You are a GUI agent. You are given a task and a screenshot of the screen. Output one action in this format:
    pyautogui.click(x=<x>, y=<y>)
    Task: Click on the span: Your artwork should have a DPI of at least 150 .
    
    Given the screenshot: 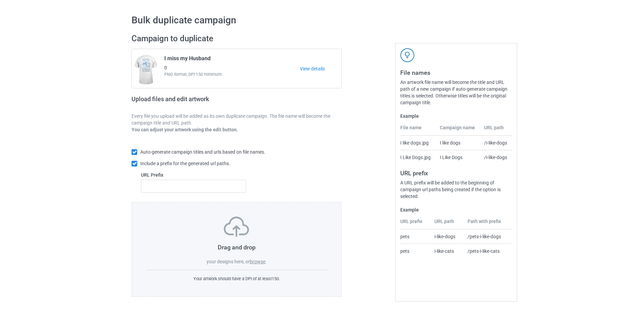 What is the action you would take?
    pyautogui.click(x=236, y=279)
    